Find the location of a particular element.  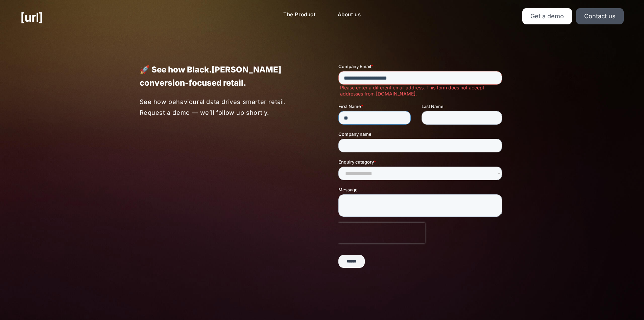

span: Last Name is located at coordinates (94, 44).